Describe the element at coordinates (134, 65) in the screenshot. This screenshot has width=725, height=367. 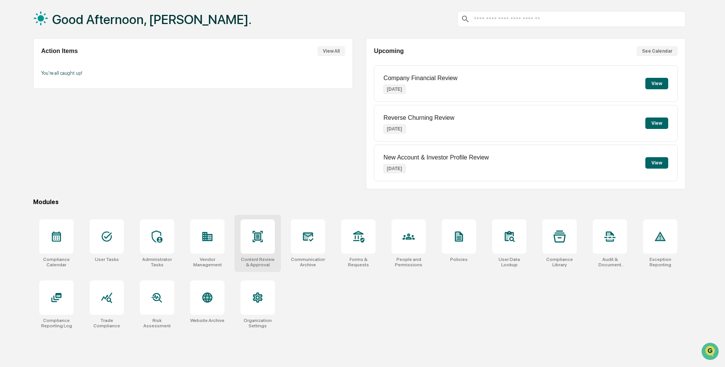
I see `button: Start new chat` at that location.